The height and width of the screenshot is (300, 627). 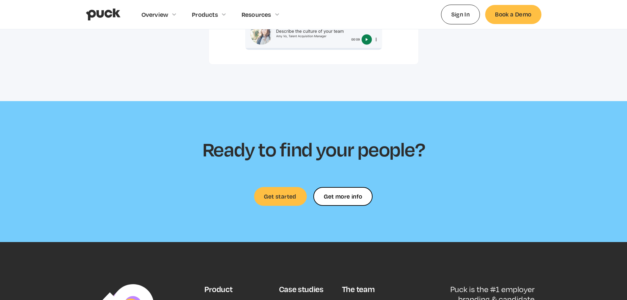 I want to click on div: The team, so click(x=358, y=289).